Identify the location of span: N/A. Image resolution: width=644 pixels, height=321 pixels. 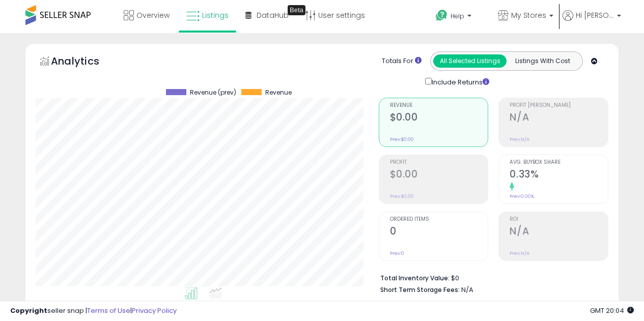
(467, 289).